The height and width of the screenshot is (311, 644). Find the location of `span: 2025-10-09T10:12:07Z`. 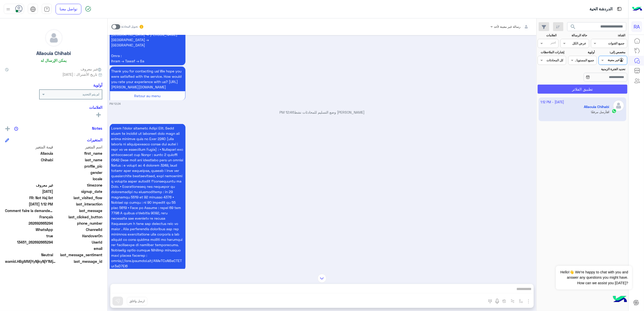

span: 2025-10-09T10:12:07Z is located at coordinates (29, 204).